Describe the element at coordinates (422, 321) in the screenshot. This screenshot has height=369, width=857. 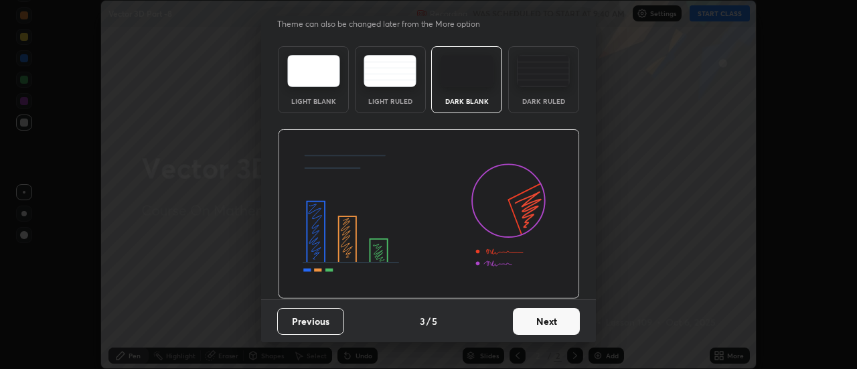
I see `h4: 3` at that location.